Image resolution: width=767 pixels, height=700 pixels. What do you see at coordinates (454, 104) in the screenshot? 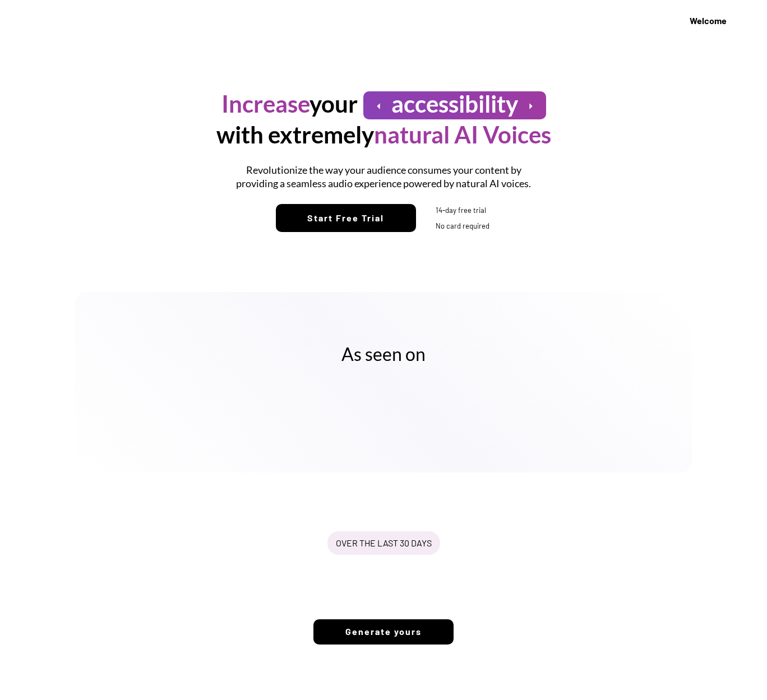
I see `h1: accessibility` at bounding box center [454, 104].